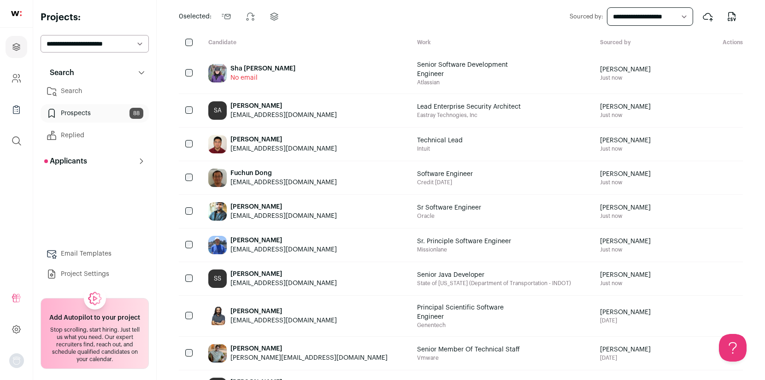 The image size is (765, 380). Describe the element at coordinates (217, 316) in the screenshot. I see `img: 0650f1755b1601c0940f27d546d53e56063f2daf3d5708d6b24ea3f65b60c3d9.jpg` at that location.